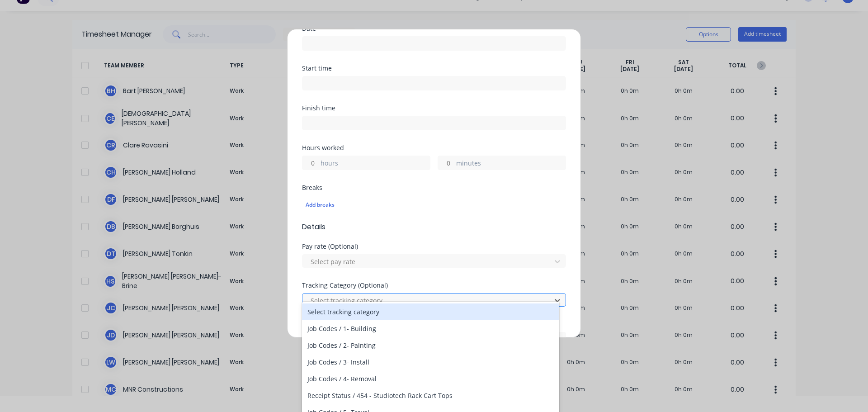 This screenshot has height=412, width=868. I want to click on div: Pay rate (Optional), so click(434, 246).